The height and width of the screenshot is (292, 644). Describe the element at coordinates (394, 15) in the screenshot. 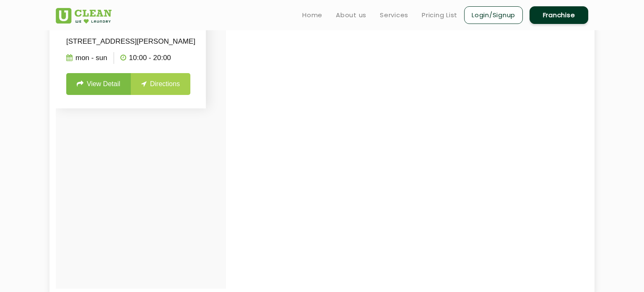

I see `a: Services` at that location.